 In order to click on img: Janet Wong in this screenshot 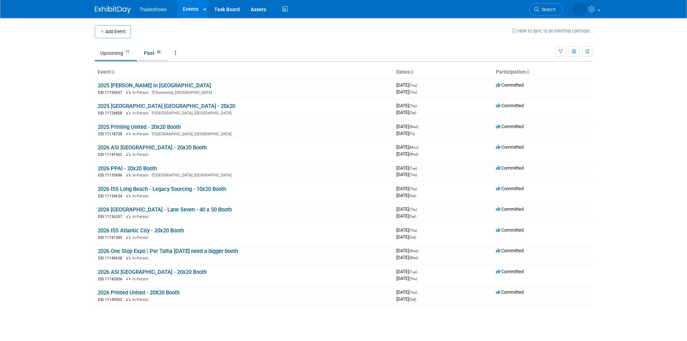, I will do `click(579, 9)`.